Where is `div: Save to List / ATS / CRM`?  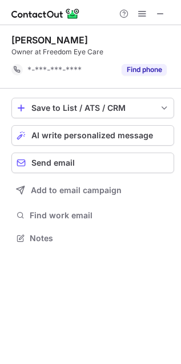
div: Save to List / ATS / CRM is located at coordinates (93, 108).